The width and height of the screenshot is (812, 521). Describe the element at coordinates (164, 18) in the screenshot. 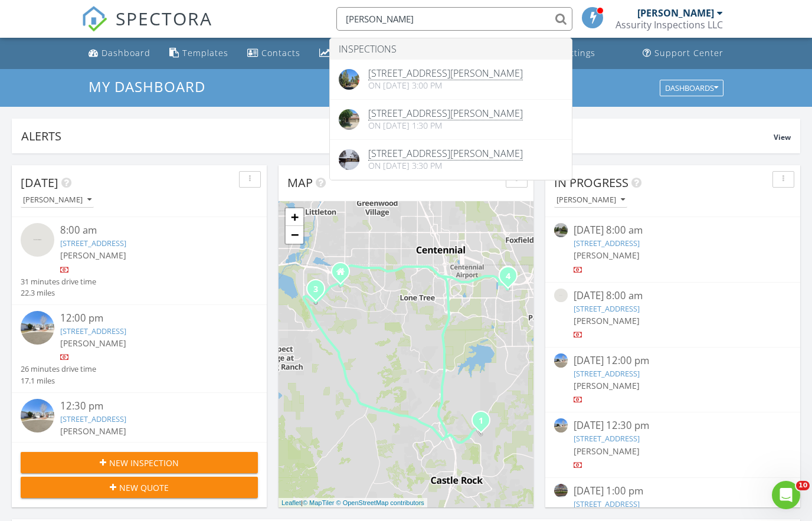

I see `span: SPECTORA` at that location.